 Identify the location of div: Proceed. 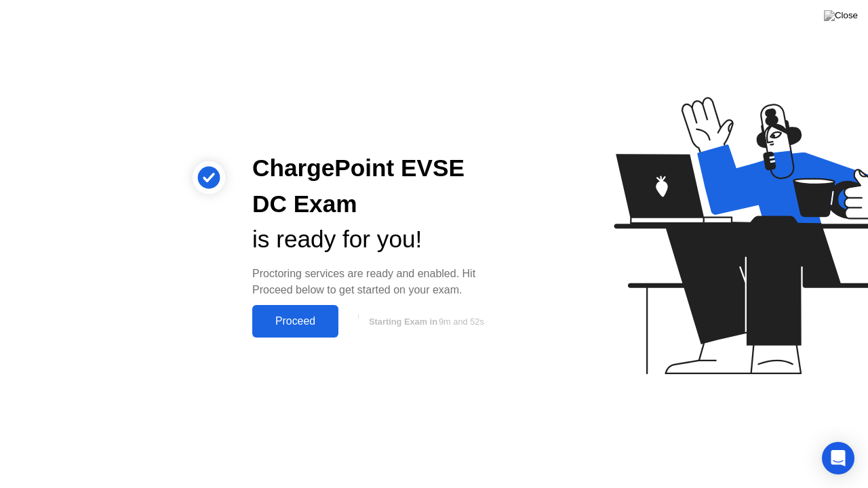
(295, 322).